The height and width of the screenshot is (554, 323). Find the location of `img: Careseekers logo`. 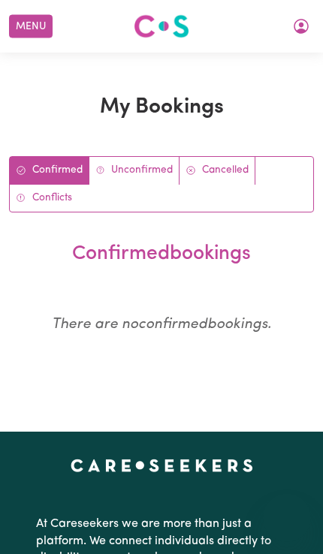

img: Careseekers logo is located at coordinates (161, 26).